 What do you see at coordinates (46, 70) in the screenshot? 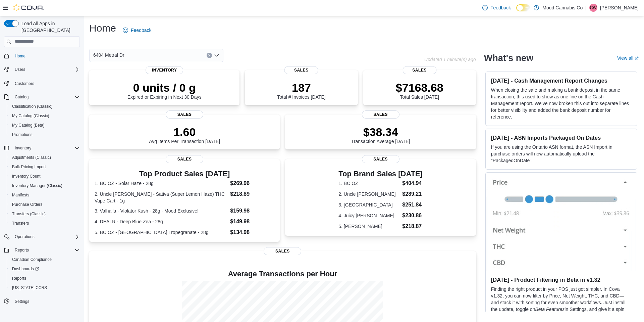
I see `span: Users` at bounding box center [46, 70].